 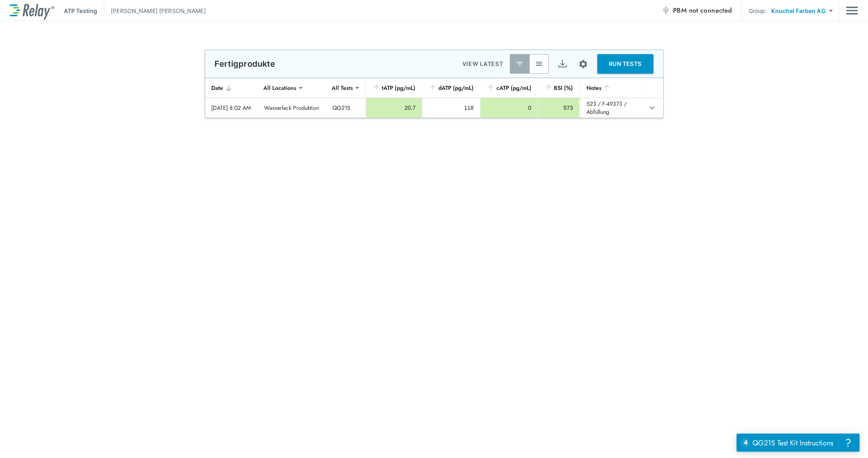 What do you see at coordinates (711, 10) in the screenshot?
I see `span: not connected` at bounding box center [711, 10].